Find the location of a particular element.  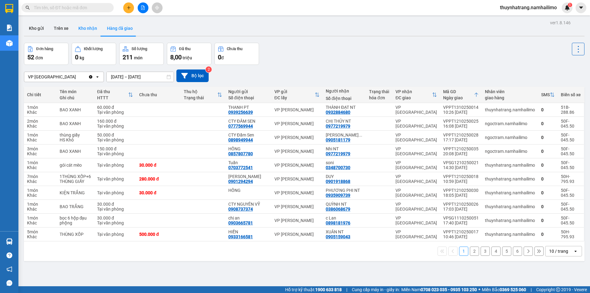

button: Hàng đã giao is located at coordinates (120, 28).